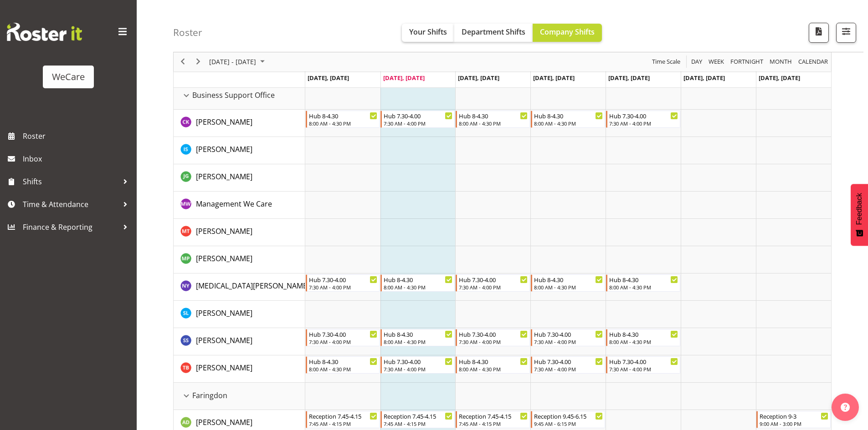 This screenshot has width=868, height=430. I want to click on button: Feedback - Show survey, so click(859, 215).